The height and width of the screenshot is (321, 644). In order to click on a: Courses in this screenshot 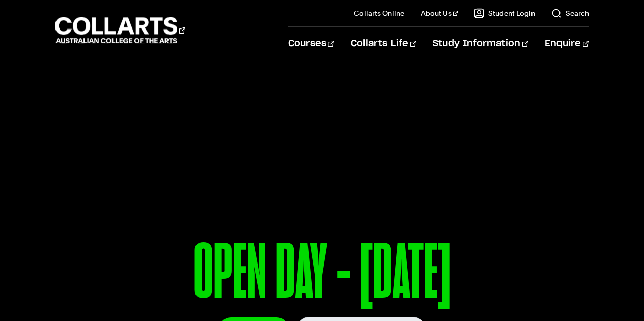, I will do `click(311, 44)`.